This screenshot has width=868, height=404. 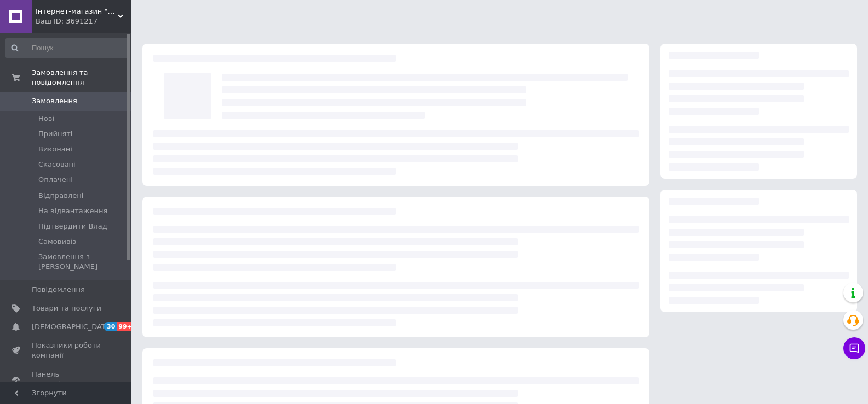 What do you see at coordinates (67, 350) in the screenshot?
I see `span: Показники роботи компанії` at bounding box center [67, 350].